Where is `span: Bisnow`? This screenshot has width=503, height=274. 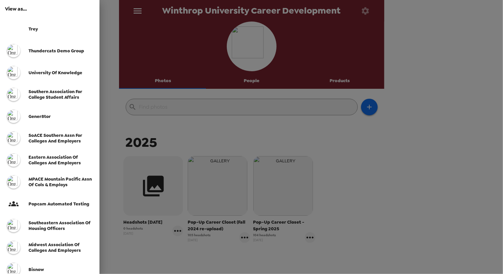 span: Bisnow is located at coordinates (36, 269).